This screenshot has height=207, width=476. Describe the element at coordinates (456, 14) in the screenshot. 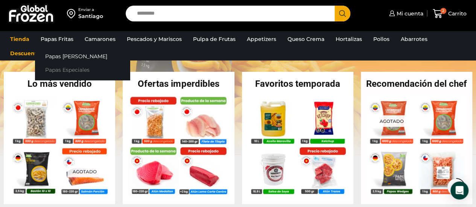

I see `span: Carrito` at that location.